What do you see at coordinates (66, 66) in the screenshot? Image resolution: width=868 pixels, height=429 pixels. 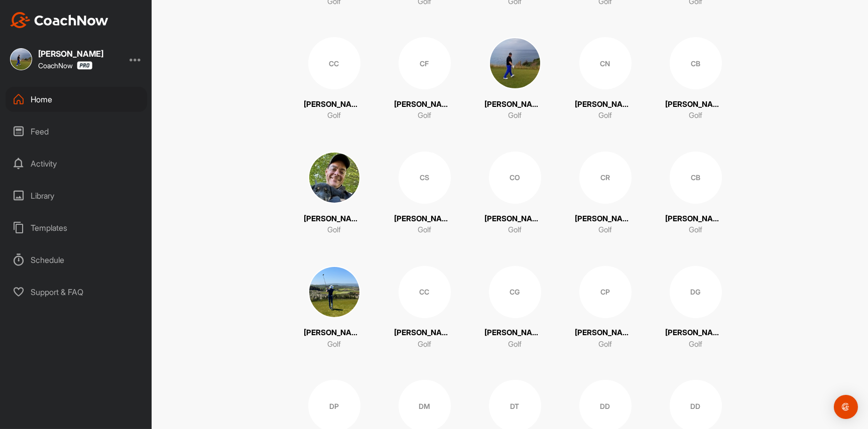 I see `div: CoachNow` at bounding box center [66, 66].